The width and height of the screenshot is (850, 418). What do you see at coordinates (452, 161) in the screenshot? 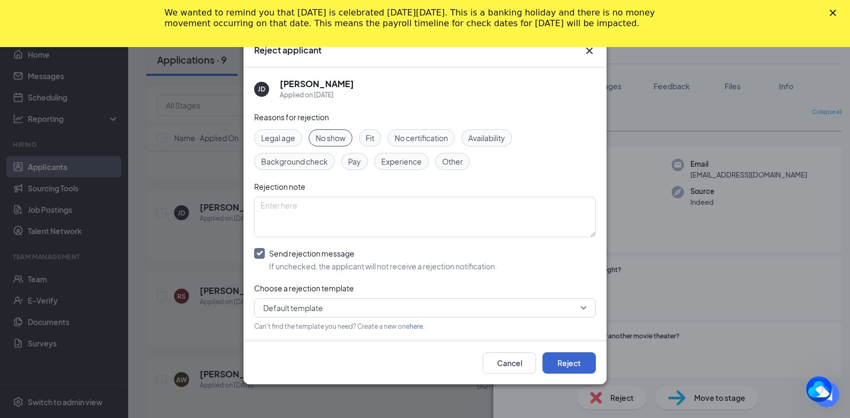
I see `span: Other` at bounding box center [452, 161].